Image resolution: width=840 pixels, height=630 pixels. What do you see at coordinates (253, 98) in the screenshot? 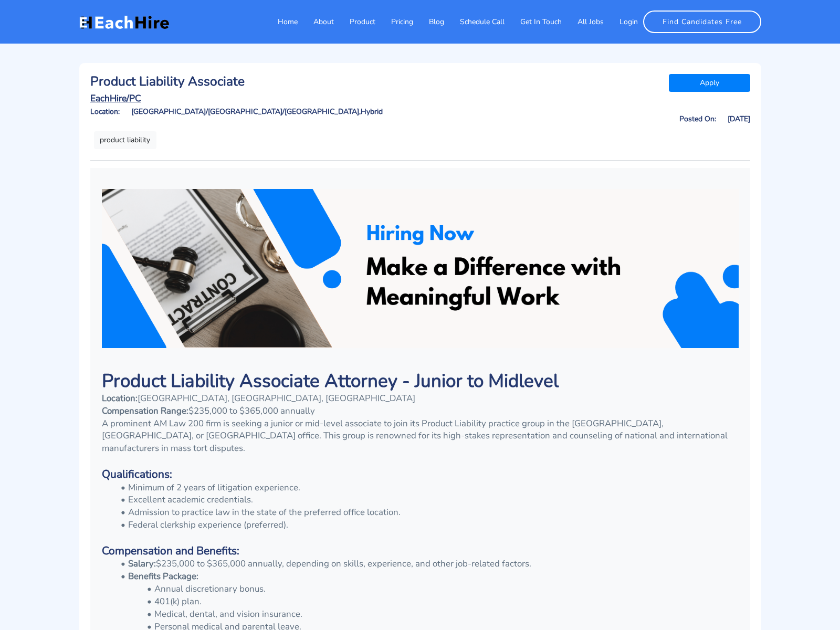
I see `a: EachHire/PC` at bounding box center [253, 98].